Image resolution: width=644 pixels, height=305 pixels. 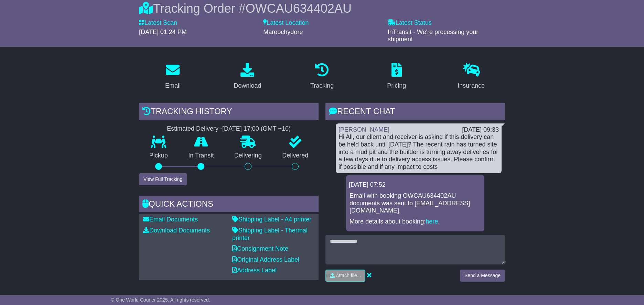 What do you see at coordinates (247, 85) in the screenshot?
I see `div: Download` at bounding box center [247, 85].